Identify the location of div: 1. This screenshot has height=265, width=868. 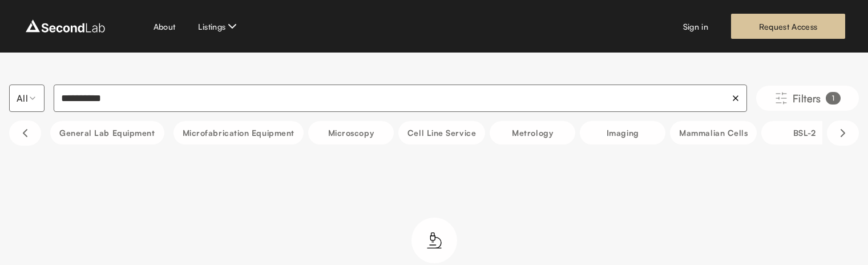
(833, 98).